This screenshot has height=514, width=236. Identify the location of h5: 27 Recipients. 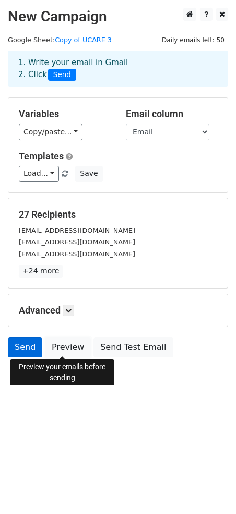
(118, 215).